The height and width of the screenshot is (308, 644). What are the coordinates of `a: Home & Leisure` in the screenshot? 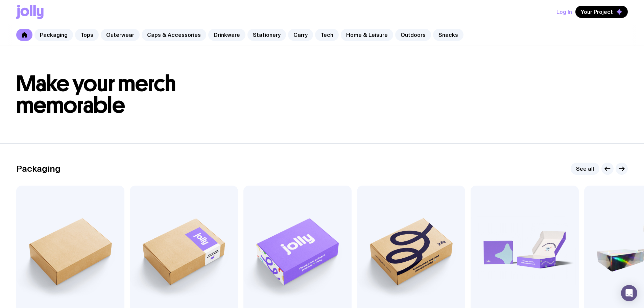 It's located at (367, 35).